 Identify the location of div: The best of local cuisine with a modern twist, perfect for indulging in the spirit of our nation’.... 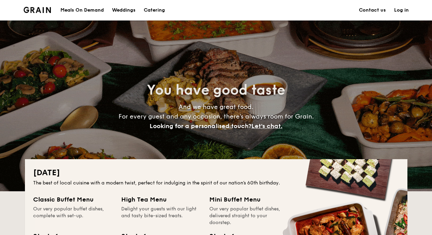
(216, 183).